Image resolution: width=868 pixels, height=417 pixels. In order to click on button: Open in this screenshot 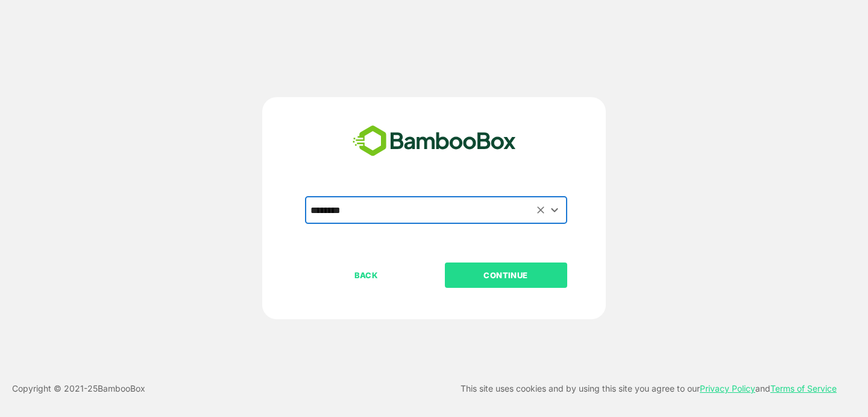, I will do `click(554, 209)`.